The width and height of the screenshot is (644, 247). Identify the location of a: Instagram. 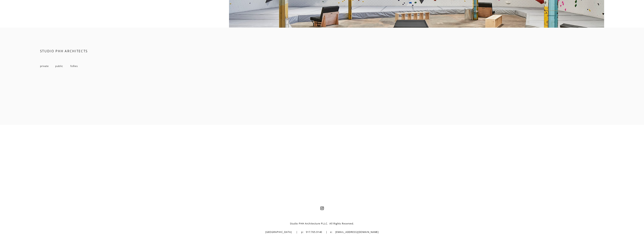
(322, 208).